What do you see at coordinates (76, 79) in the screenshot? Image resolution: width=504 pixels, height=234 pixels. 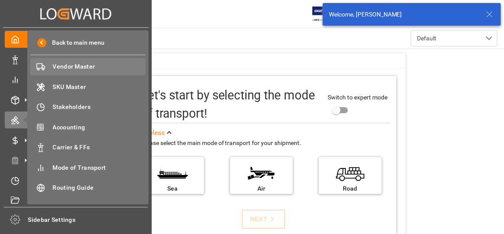 I see `a: My Reports` at bounding box center [76, 79].